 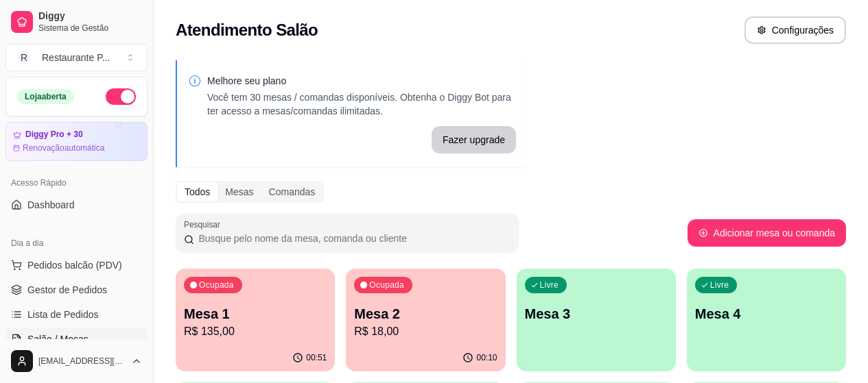 What do you see at coordinates (425, 314) in the screenshot?
I see `p: Mesa 2` at bounding box center [425, 314].